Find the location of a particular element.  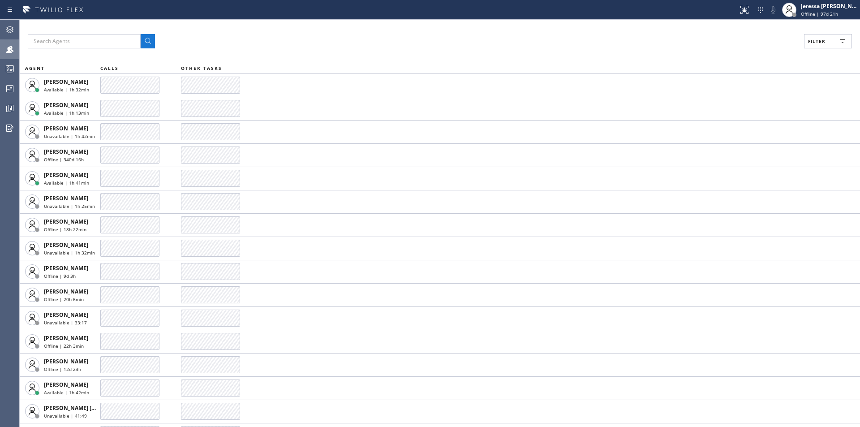

span: Offline | 97d 21h is located at coordinates (819, 14).